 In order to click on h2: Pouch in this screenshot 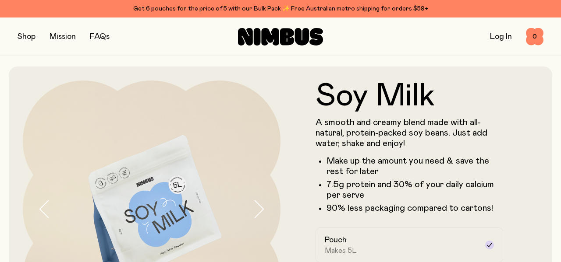, I will do `click(336, 241)`.